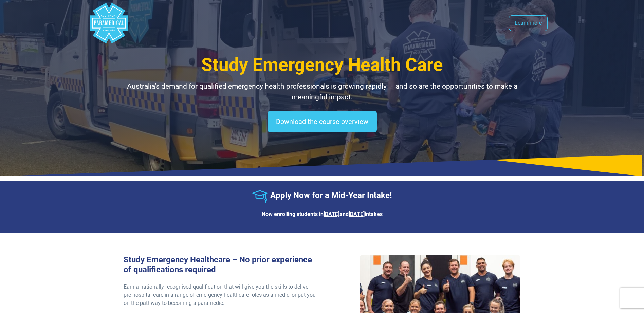 Image resolution: width=644 pixels, height=313 pixels. What do you see at coordinates (221, 295) in the screenshot?
I see `p: Earn a nationally recognised qualification that will give you the skills to deliver pre-hospital ...` at bounding box center [221, 295].